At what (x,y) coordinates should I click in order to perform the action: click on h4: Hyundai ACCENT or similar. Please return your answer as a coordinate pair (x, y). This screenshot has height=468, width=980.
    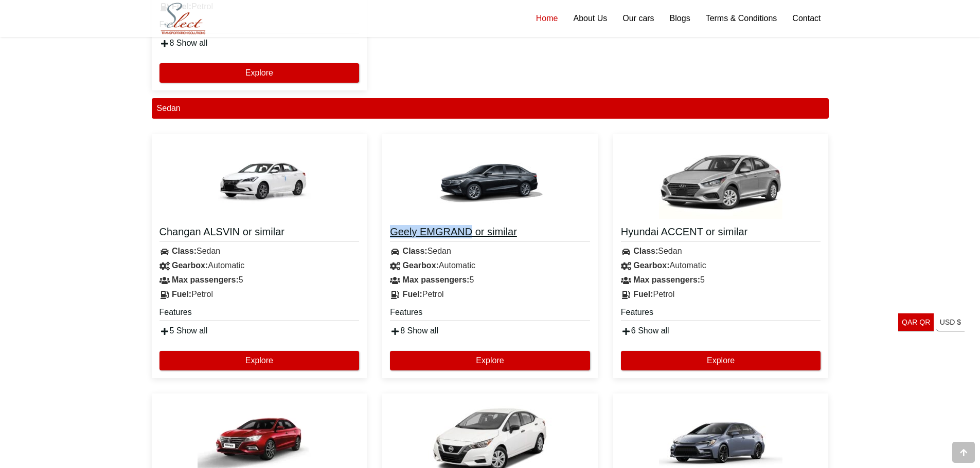
    Looking at the image, I should click on (721, 233).